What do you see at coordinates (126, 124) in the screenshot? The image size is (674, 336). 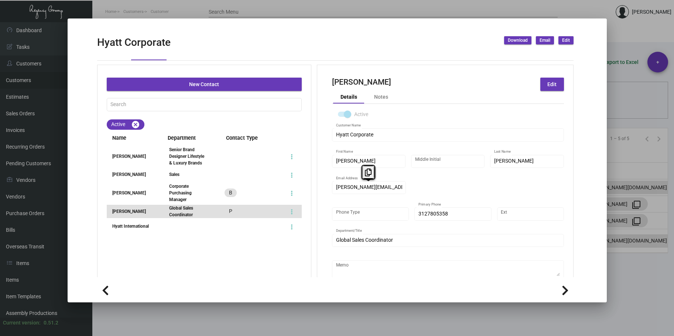 I see `mat-chip: Active` at bounding box center [126, 124].